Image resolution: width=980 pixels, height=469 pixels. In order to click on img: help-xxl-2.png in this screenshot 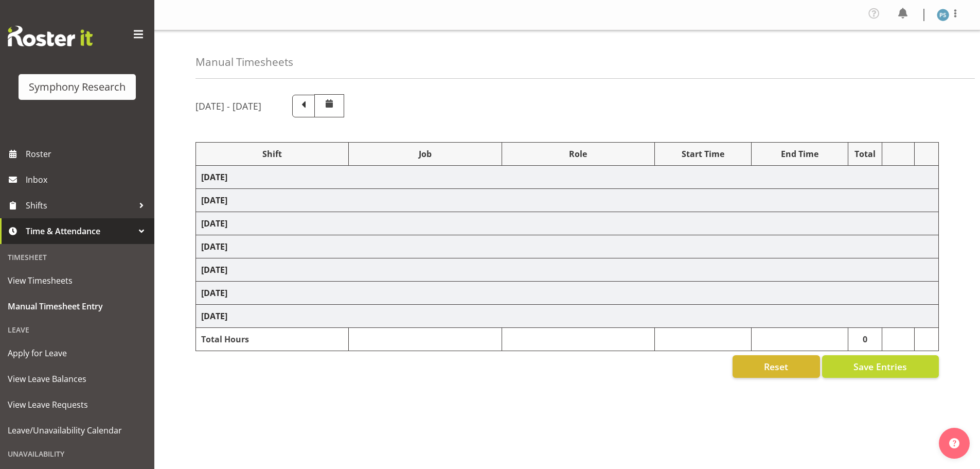, I will do `click(954, 443)`.